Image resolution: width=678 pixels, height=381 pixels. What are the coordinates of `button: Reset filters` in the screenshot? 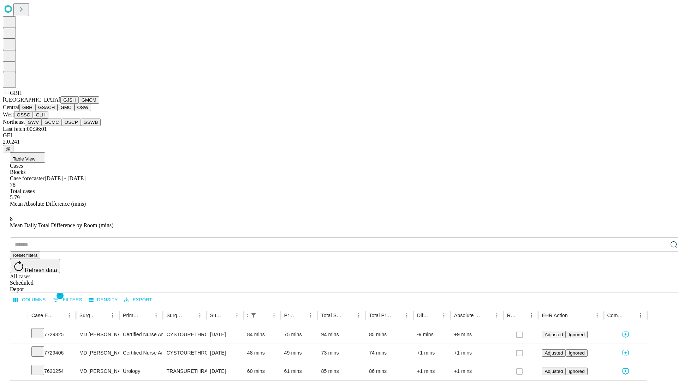 It's located at (25, 255).